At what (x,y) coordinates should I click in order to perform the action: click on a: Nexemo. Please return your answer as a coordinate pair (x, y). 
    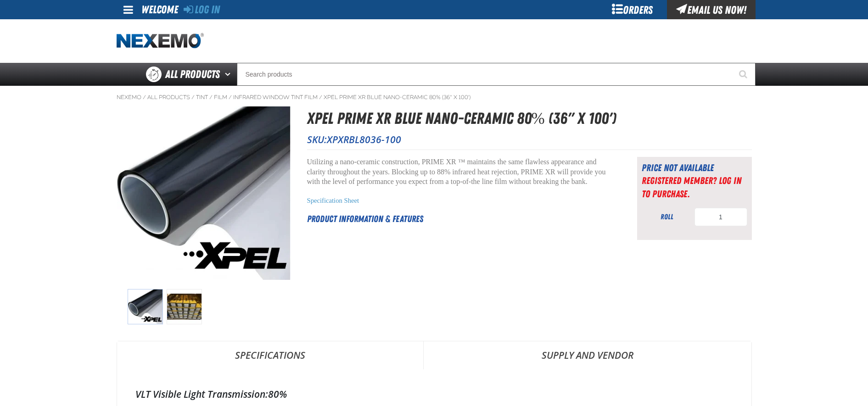
    Looking at the image, I should click on (129, 97).